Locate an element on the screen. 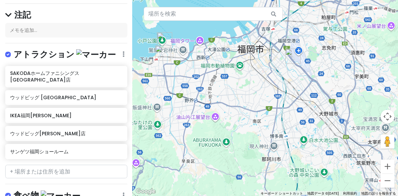 The width and height of the screenshot is (398, 196). div: ビッグウッド 福岡西店 is located at coordinates (163, 53).